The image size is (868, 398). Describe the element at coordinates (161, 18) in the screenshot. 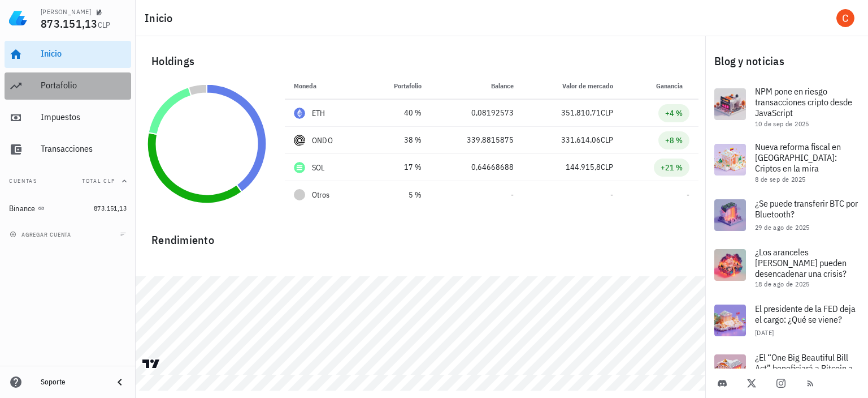

I see `h1: Inicio` at that location.